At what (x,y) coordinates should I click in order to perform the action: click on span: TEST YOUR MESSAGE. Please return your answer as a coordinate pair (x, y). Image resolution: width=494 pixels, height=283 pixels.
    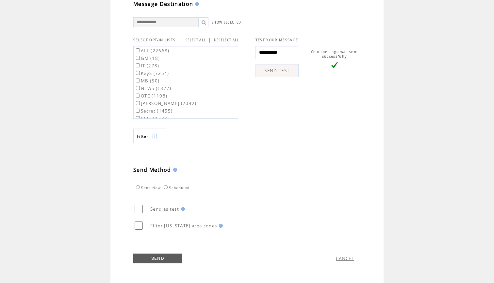
    Looking at the image, I should click on (277, 40).